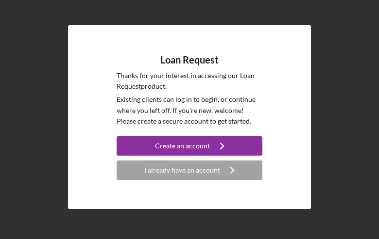  I want to click on div: Create an account, so click(182, 146).